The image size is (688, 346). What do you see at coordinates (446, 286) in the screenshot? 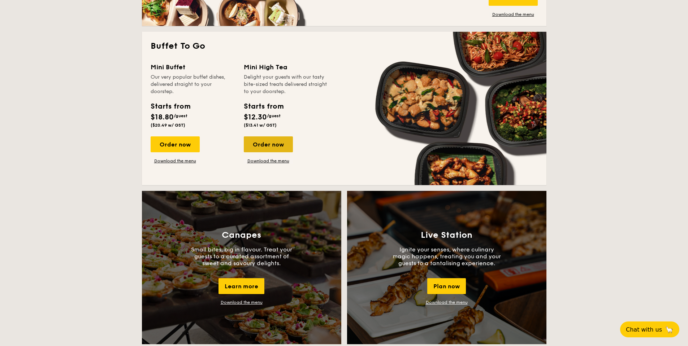
I see `div: Plan now` at bounding box center [446, 286].